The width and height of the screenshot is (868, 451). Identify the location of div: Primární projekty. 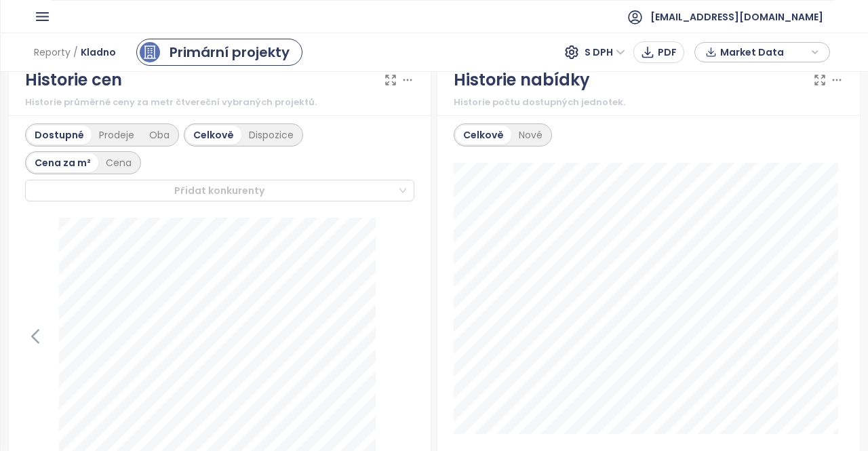
(230, 52).